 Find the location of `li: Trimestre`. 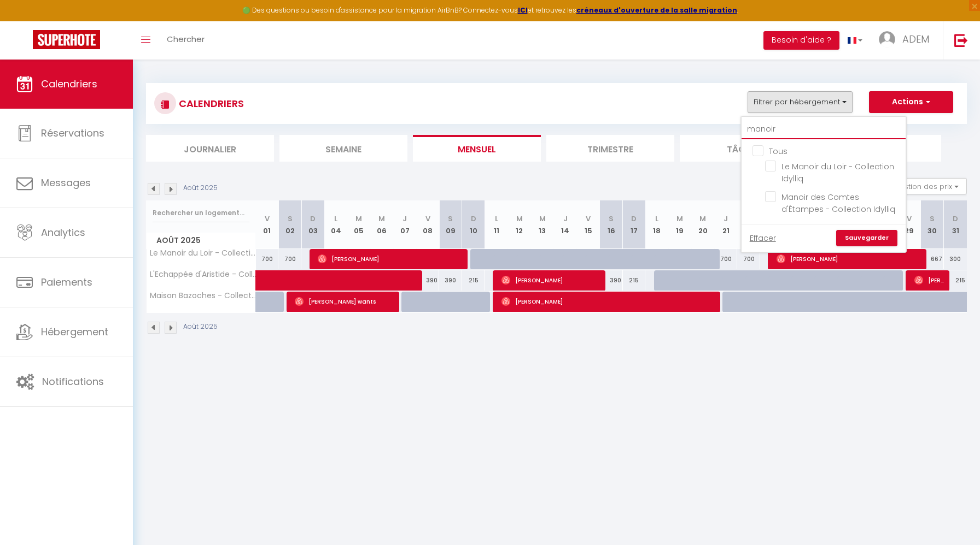

li: Trimestre is located at coordinates (610, 148).